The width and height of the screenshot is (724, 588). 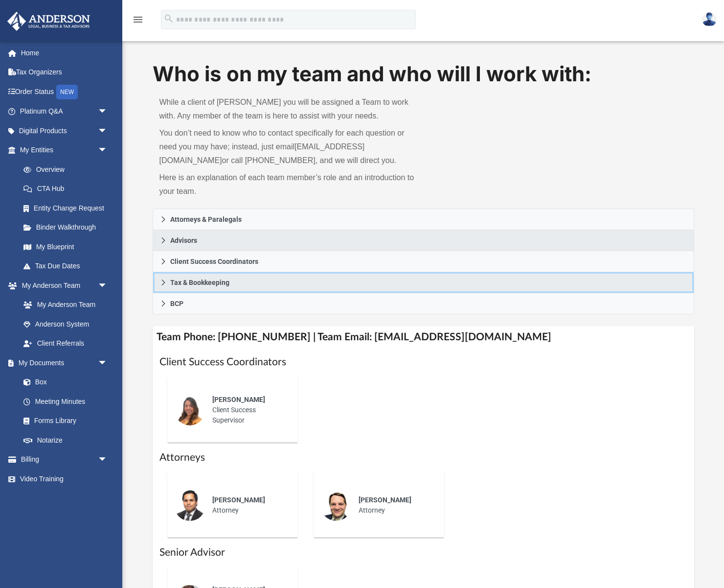 I want to click on a: My Documentsarrow_drop_down, so click(x=62, y=363).